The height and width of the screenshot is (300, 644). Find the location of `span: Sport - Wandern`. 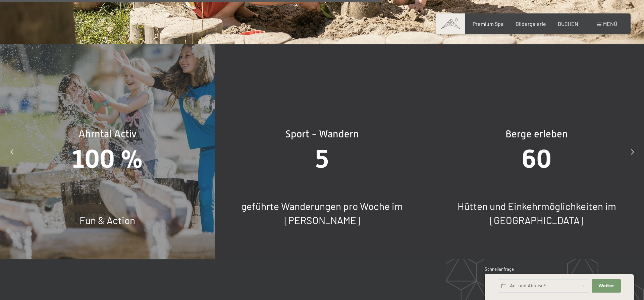

span: Sport - Wandern is located at coordinates (322, 134).